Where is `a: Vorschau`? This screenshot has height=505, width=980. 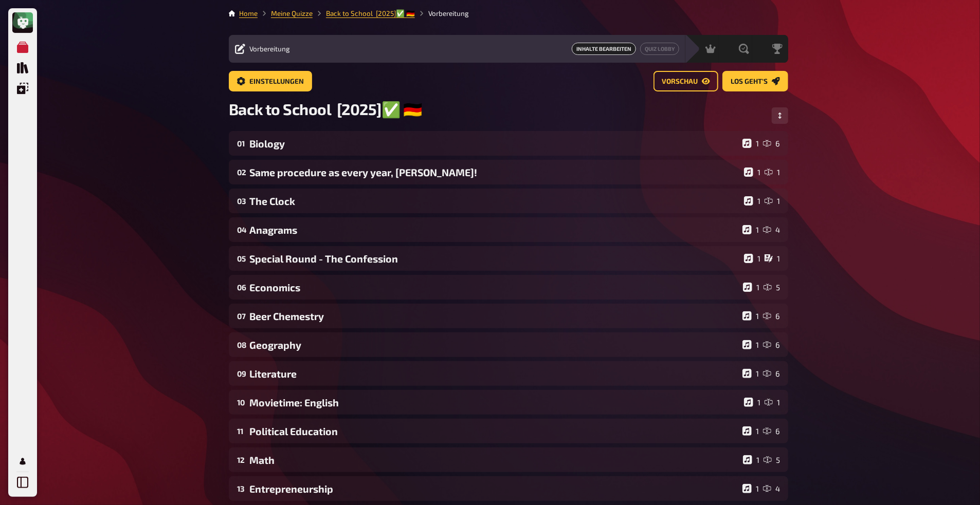
a: Vorschau is located at coordinates (686, 81).